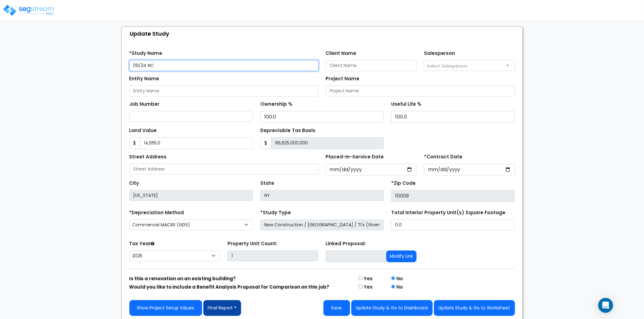 The height and width of the screenshot is (319, 644). I want to click on input: Purchase Date, so click(469, 170).